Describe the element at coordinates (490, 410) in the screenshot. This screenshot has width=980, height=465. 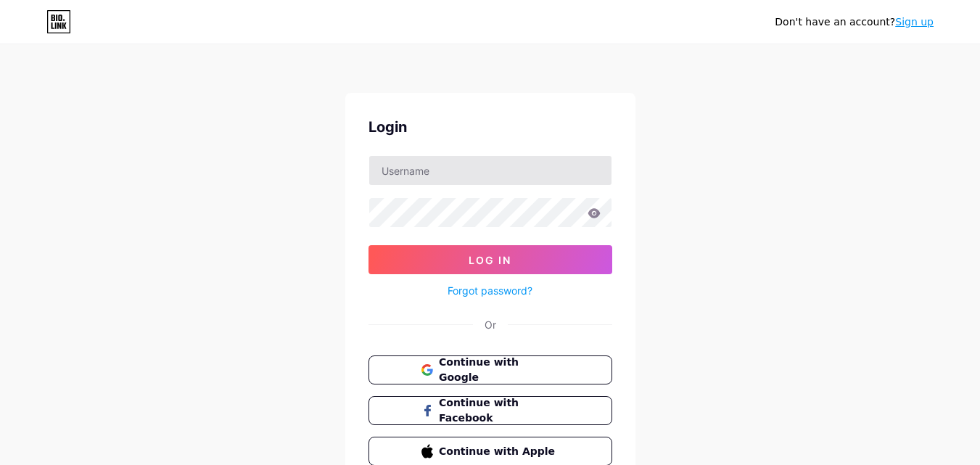
I see `a: Continue with Facebook` at that location.